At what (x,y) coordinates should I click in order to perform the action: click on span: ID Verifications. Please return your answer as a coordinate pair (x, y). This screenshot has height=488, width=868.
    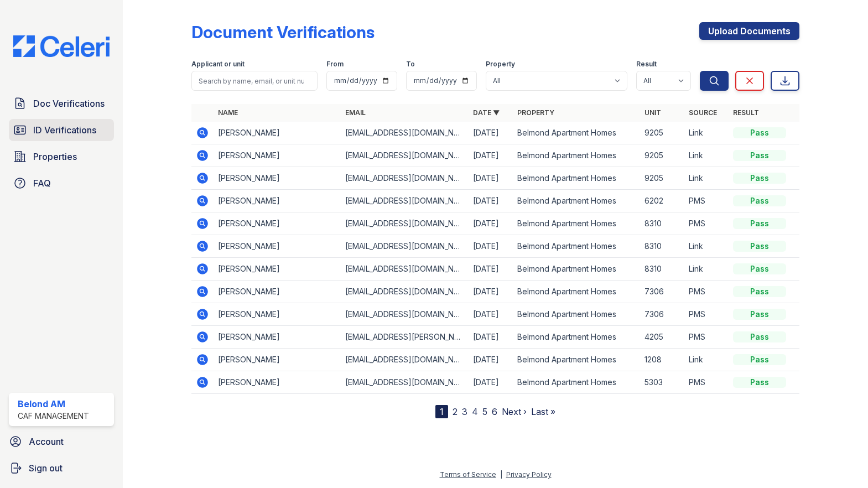
    Looking at the image, I should click on (65, 130).